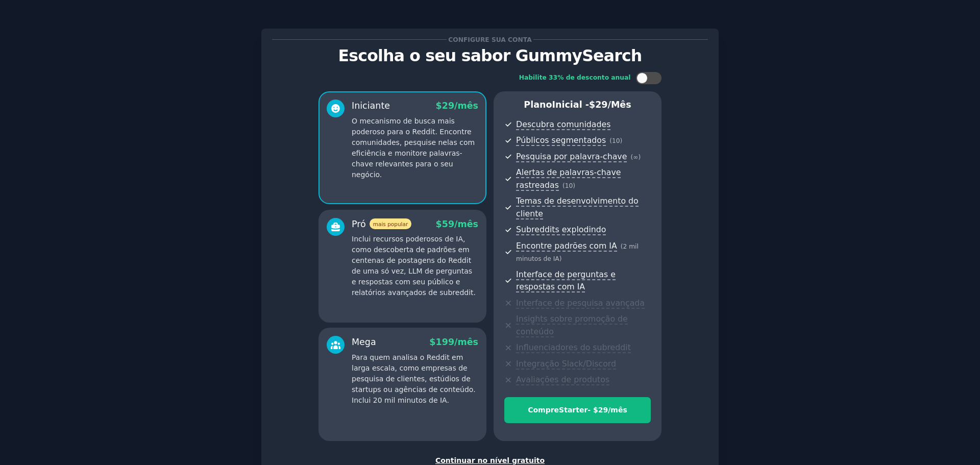 Image resolution: width=980 pixels, height=465 pixels. I want to click on font: Configure sua conta, so click(490, 40).